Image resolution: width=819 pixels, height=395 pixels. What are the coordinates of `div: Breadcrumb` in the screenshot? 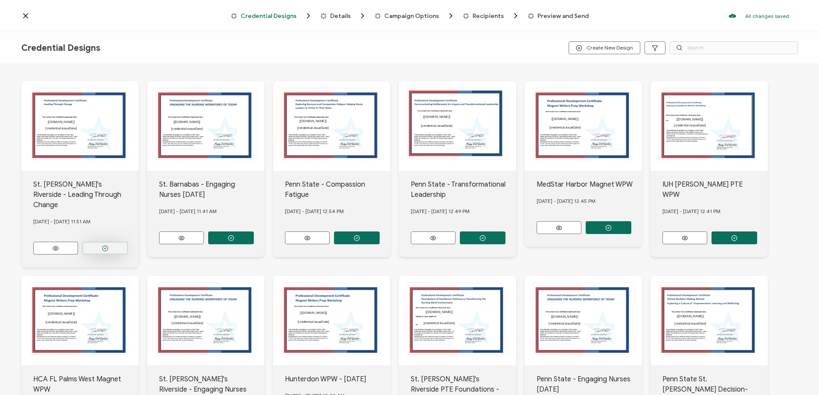 It's located at (410, 16).